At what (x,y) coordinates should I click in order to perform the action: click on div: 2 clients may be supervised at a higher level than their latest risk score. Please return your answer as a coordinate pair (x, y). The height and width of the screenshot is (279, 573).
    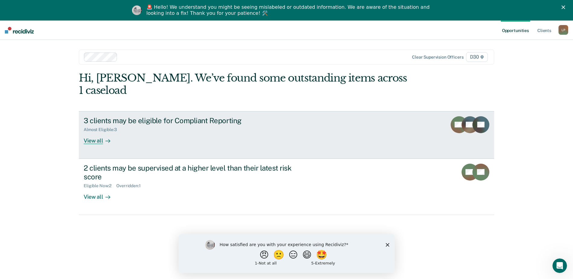
    Looking at the image, I should click on (190, 172).